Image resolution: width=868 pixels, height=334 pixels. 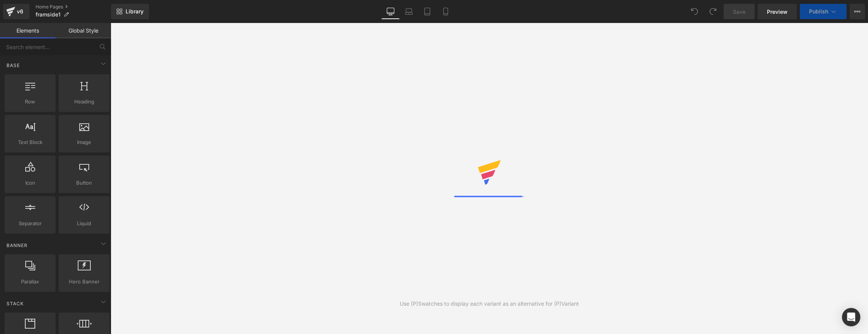 I want to click on button: Undo, so click(x=694, y=11).